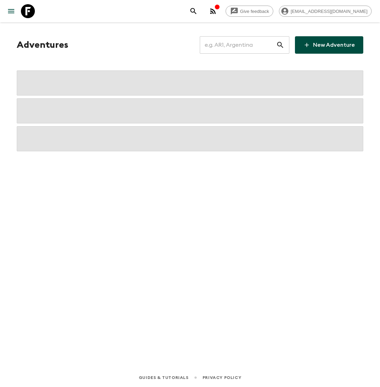  Describe the element at coordinates (249, 11) in the screenshot. I see `a: Give feedback` at that location.